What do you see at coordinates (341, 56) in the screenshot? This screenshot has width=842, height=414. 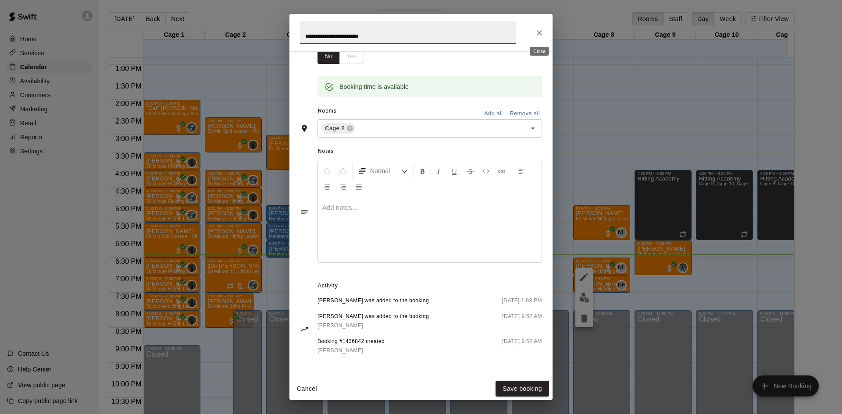 I see `div: outlined button group` at bounding box center [341, 56].